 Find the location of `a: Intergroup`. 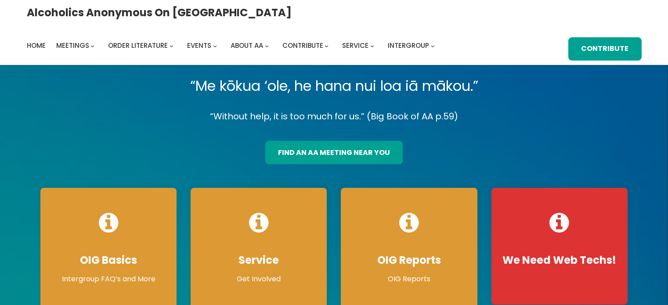

a: Intergroup is located at coordinates (408, 46).